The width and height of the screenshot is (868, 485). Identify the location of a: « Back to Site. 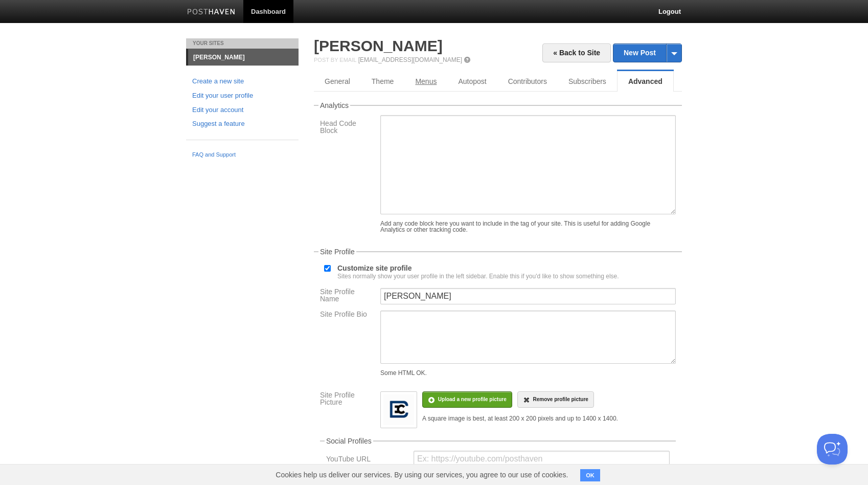
(577, 53).